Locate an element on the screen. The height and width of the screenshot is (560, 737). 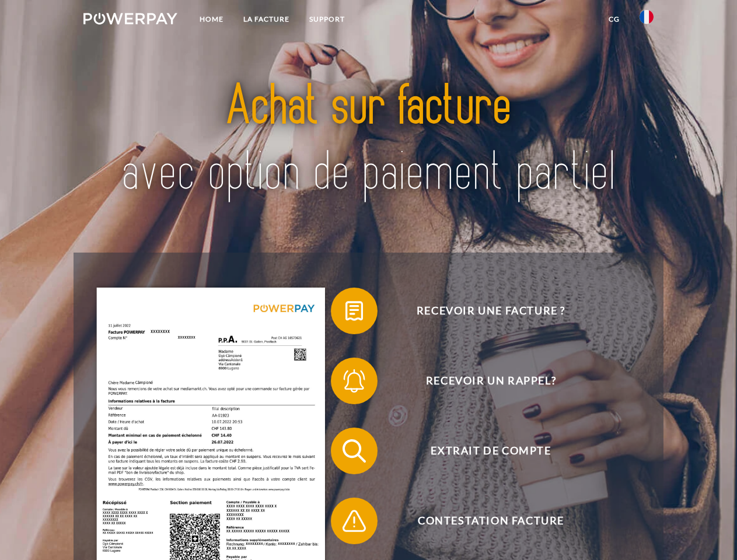
img: title-powerpay_fr.svg is located at coordinates (368, 140).